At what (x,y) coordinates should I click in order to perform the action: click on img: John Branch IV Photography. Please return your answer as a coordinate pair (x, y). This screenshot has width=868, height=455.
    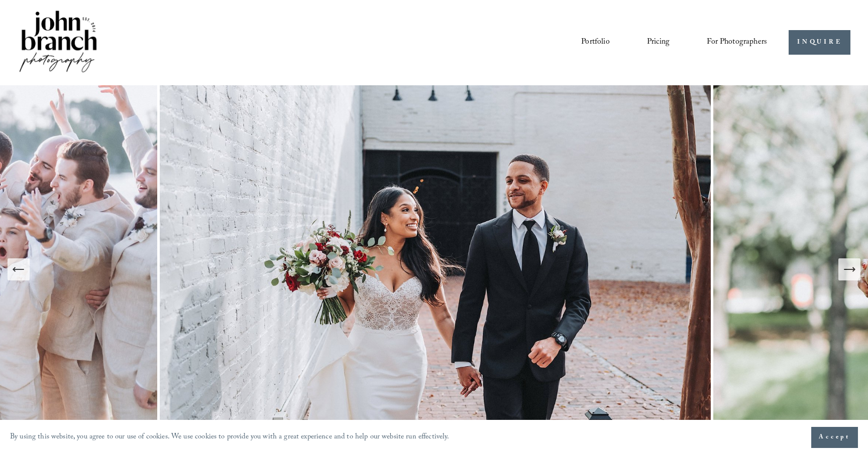
    Looking at the image, I should click on (59, 42).